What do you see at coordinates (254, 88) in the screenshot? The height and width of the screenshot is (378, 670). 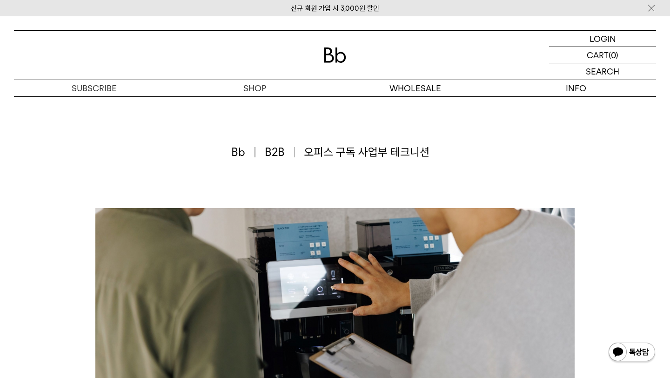 I see `a: SHOP` at bounding box center [254, 88].